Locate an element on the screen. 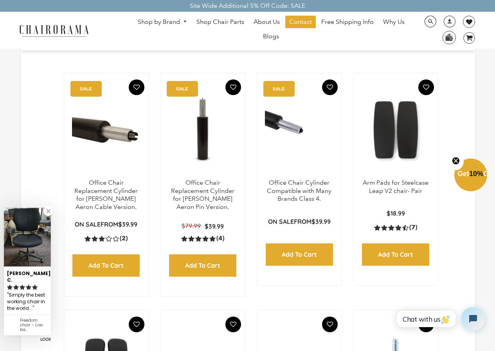 The height and width of the screenshot is (351, 495). a: Office Chair Cylinder Compatible with Many Brands Class 4. is located at coordinates (299, 191).